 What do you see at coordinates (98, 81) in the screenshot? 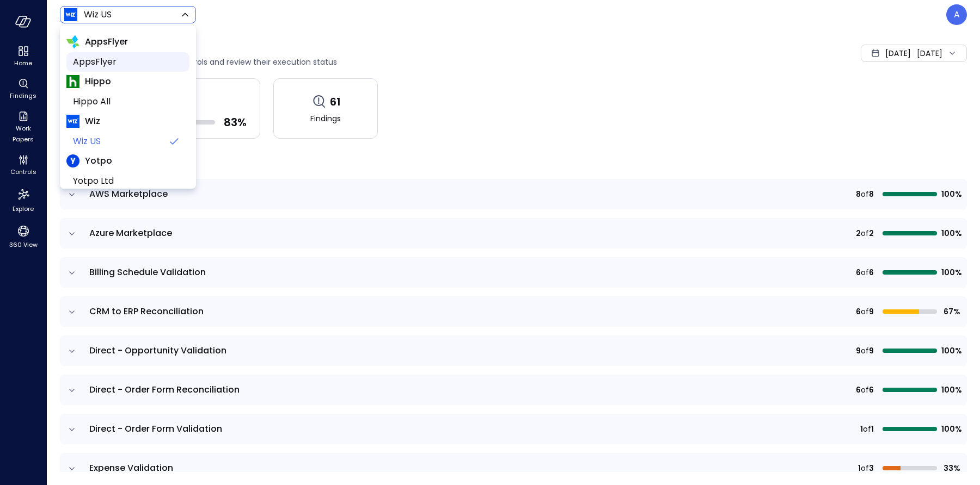
I see `span: Hippo` at bounding box center [98, 81].